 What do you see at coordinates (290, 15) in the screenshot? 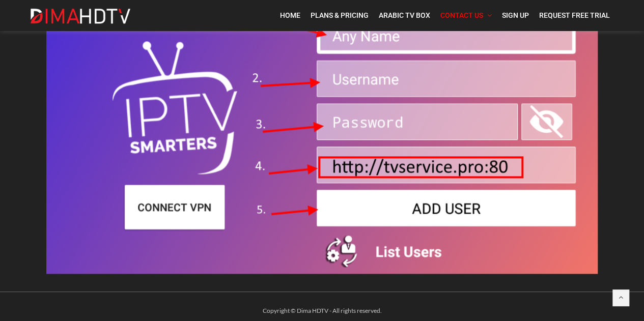
I see `a: Home` at bounding box center [290, 15].